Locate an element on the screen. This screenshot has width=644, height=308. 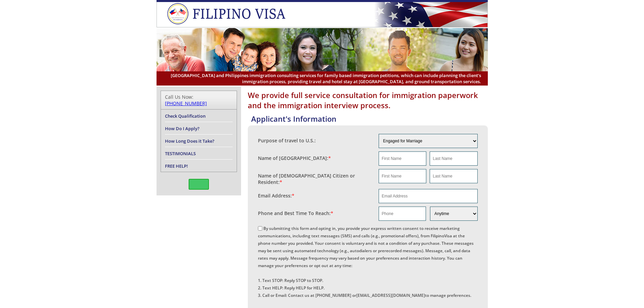
select: Phone and Best Reach Time are required. is located at coordinates (454, 214).